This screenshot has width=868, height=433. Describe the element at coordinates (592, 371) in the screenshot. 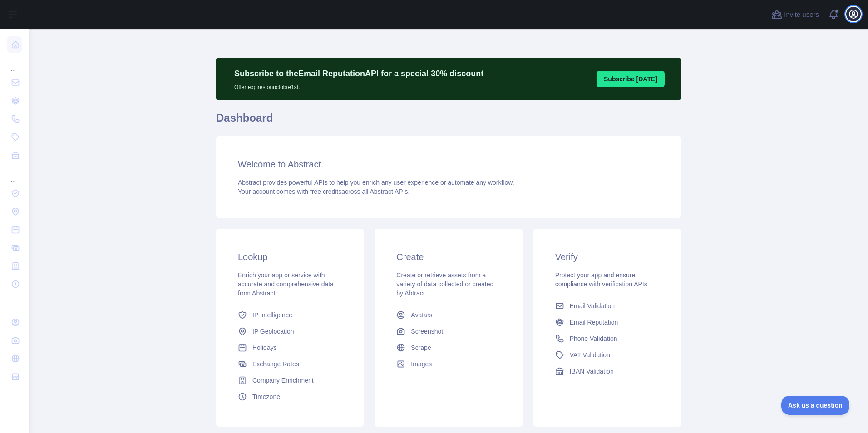

I see `span: IBAN Validation` at that location.